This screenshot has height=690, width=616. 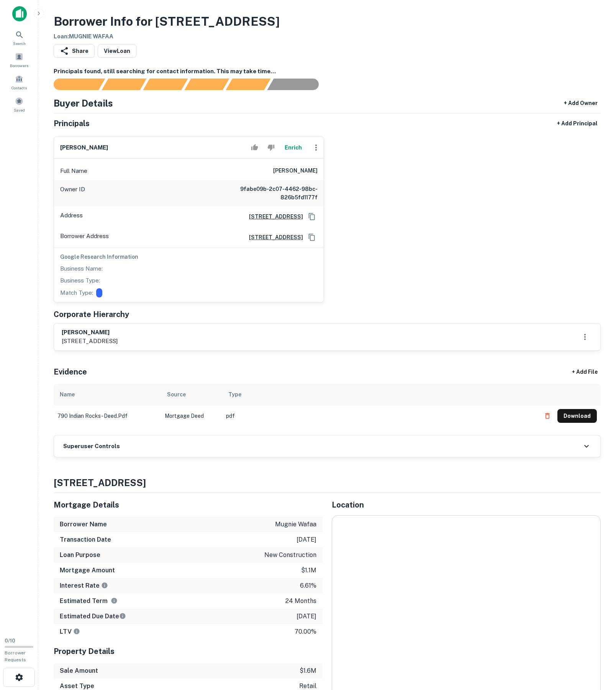 I want to click on h6: Transaction Date, so click(x=86, y=540).